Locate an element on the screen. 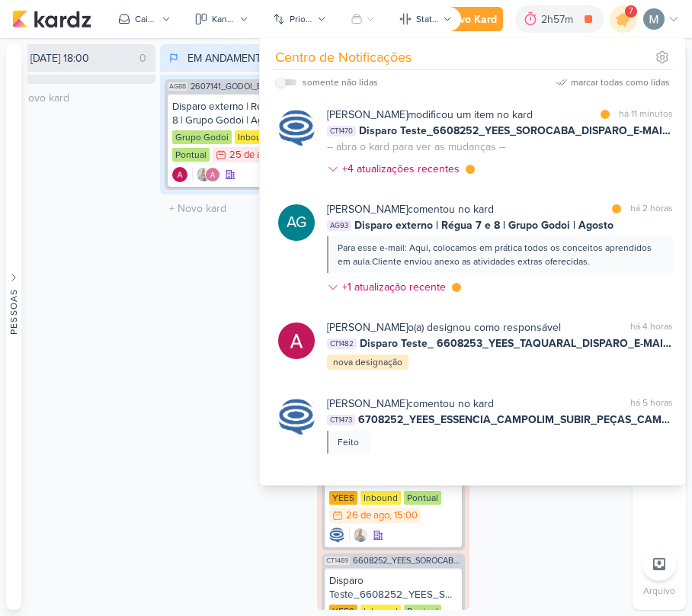  div: nova designação is located at coordinates (368, 362).